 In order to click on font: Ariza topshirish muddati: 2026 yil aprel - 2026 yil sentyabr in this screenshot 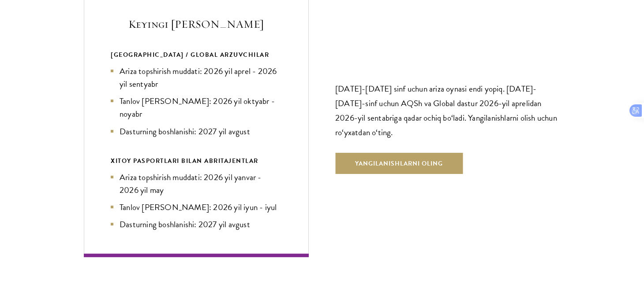, I will do `click(198, 78)`.